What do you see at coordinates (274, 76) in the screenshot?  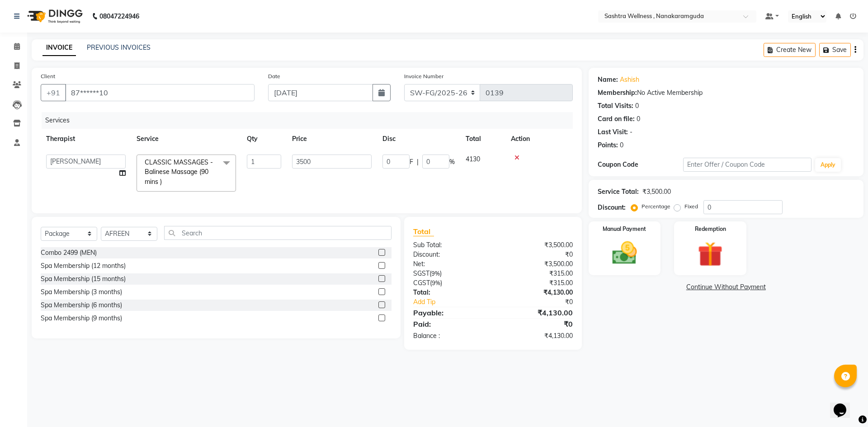 I see `label: Date` at bounding box center [274, 76].